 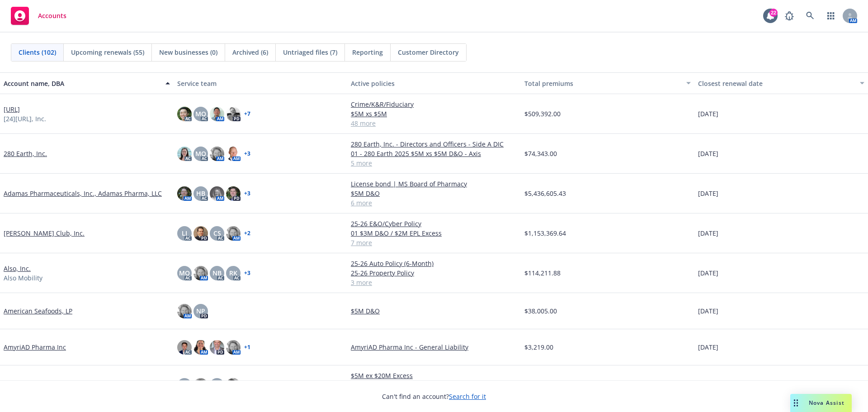 I want to click on span: $509,392.00, so click(x=542, y=113).